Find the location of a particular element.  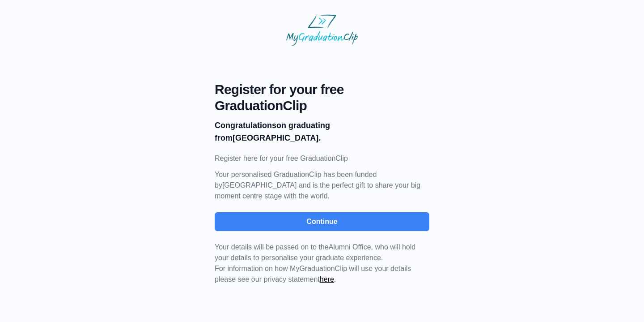

span: Alumni Office is located at coordinates (350, 247).